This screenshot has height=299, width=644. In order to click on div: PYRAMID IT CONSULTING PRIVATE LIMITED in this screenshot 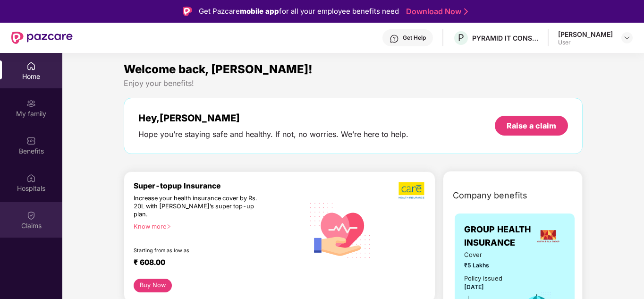, I will do `click(505, 38)`.